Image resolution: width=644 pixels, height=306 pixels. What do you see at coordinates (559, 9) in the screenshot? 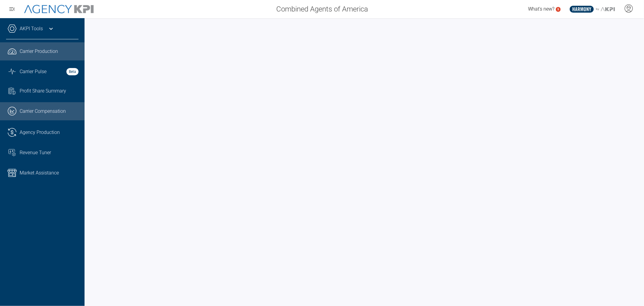
I see `text: 5` at bounding box center [559, 9].